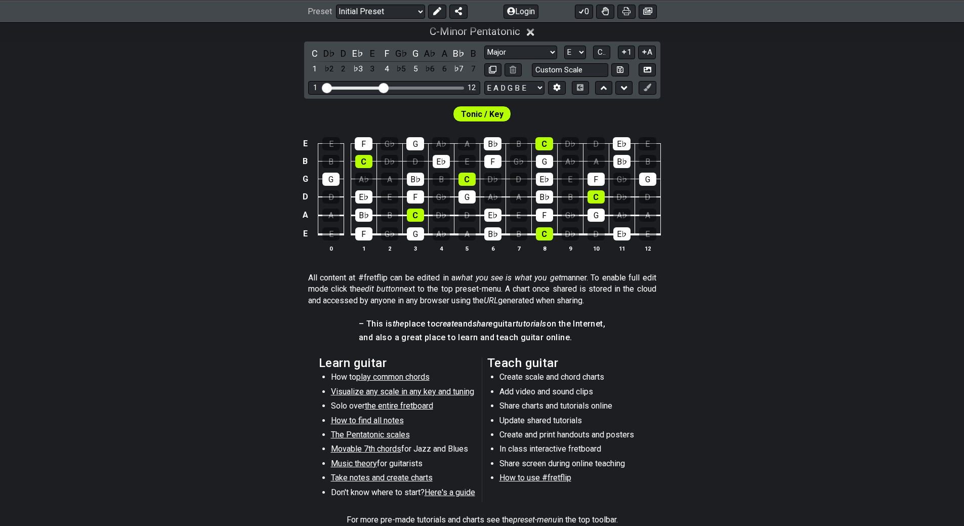 This screenshot has width=964, height=526. Describe the element at coordinates (441, 248) in the screenshot. I see `th: 4` at that location.